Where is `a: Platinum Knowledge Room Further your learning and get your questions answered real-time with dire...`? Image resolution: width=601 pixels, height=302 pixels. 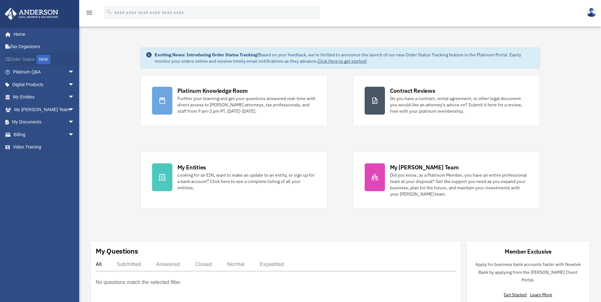
a: Platinum Knowledge Room Further your learning and get your questions answered real-time with dire... is located at coordinates (234, 101).